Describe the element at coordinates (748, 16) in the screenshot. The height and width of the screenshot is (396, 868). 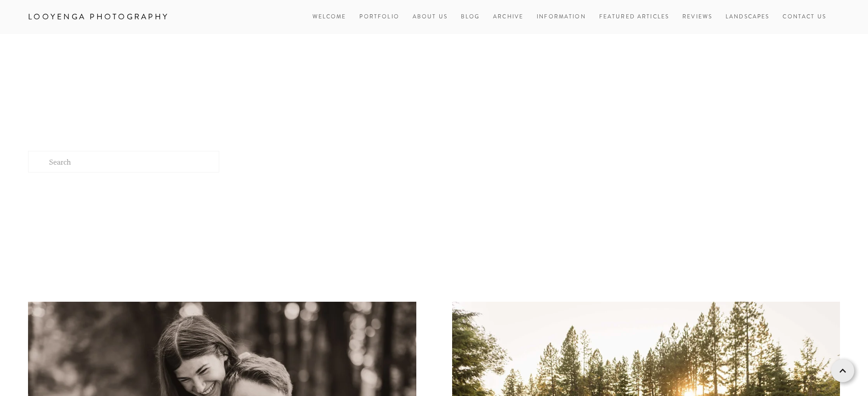
I see `a: Landscapes` at that location.